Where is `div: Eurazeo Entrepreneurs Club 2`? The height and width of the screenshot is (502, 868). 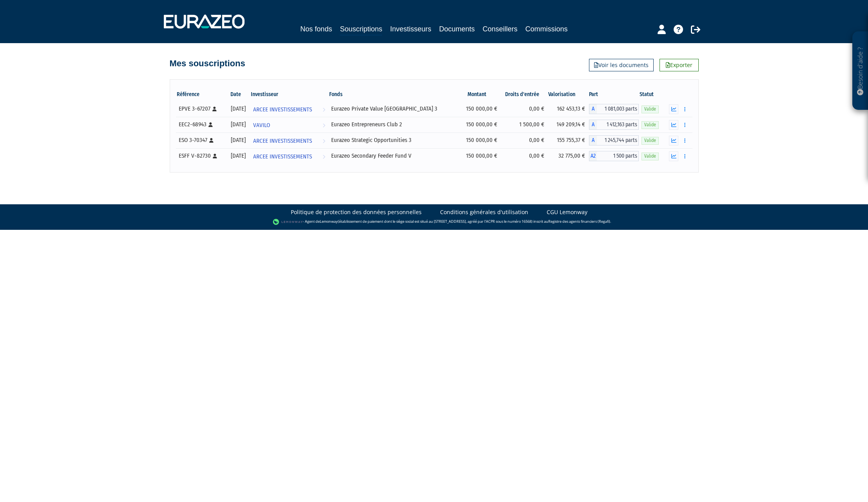
div: Eurazeo Entrepreneurs Club 2 is located at coordinates (393, 124).